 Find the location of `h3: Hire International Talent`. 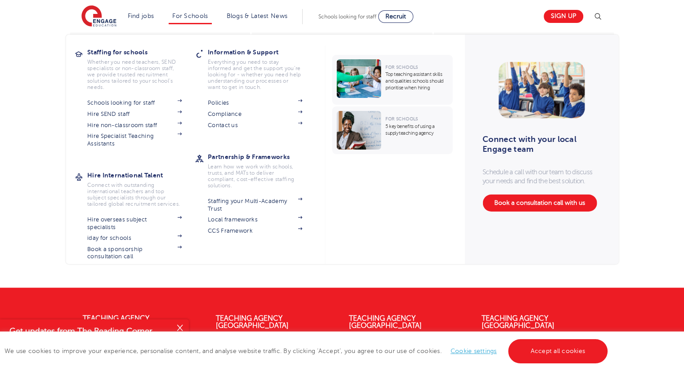

h3: Hire International Talent is located at coordinates (141, 175).